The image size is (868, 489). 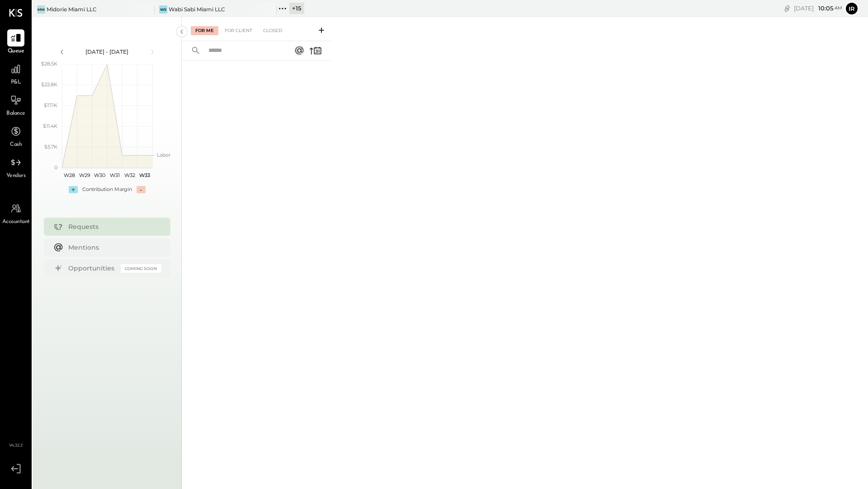 I want to click on div: For Client, so click(x=238, y=31).